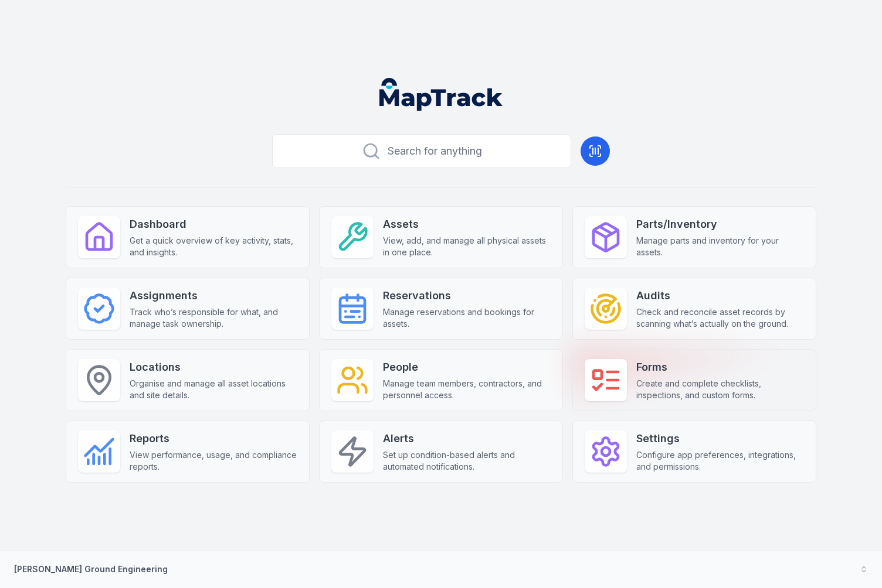 The image size is (882, 588). Describe the element at coordinates (213, 224) in the screenshot. I see `strong: Dashboard` at that location.